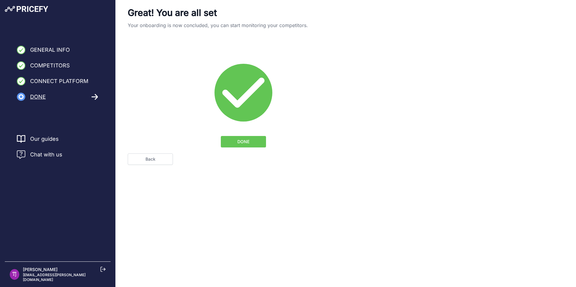  I want to click on span: Done, so click(38, 97).